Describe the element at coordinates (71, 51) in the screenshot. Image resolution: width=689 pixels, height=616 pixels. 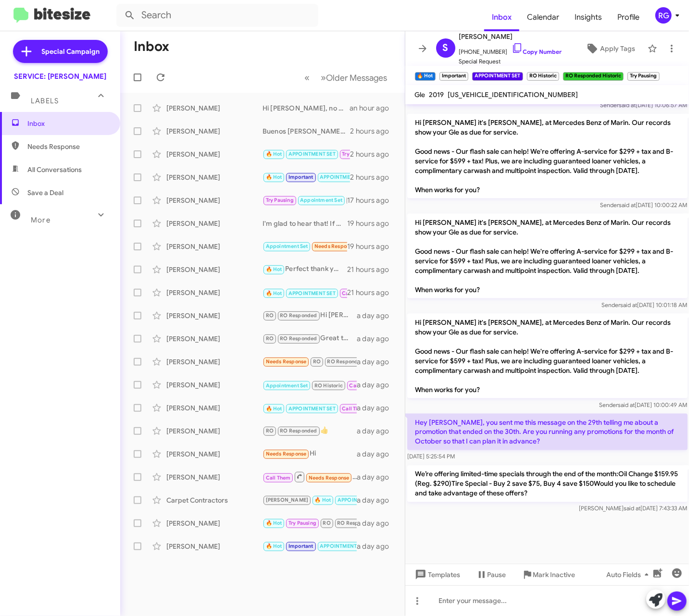
I see `span: Special Campaign` at that location.